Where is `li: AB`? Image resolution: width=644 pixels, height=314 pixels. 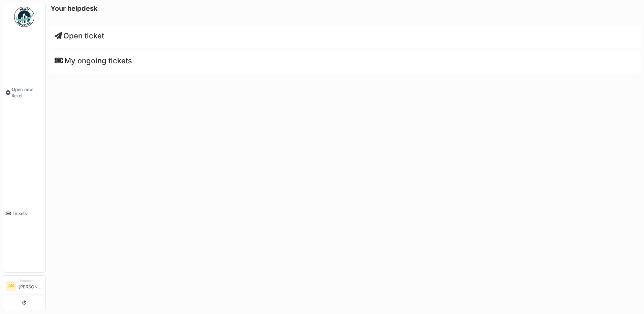
li: AB is located at coordinates (11, 286).